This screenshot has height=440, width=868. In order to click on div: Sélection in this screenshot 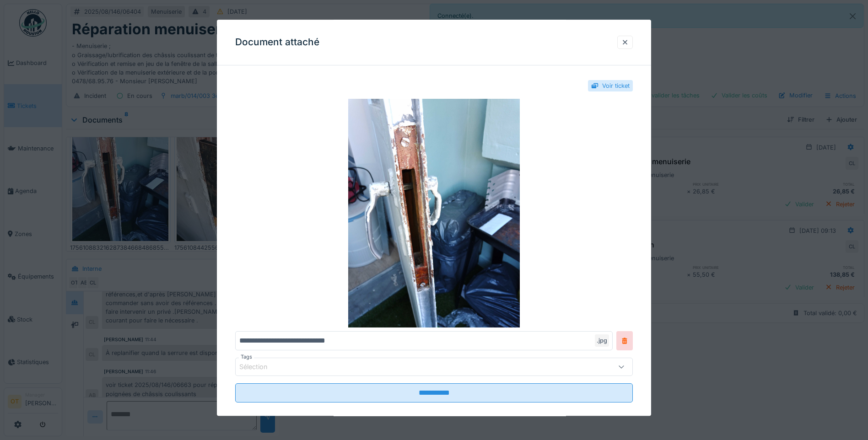, I will do `click(260, 368)`.